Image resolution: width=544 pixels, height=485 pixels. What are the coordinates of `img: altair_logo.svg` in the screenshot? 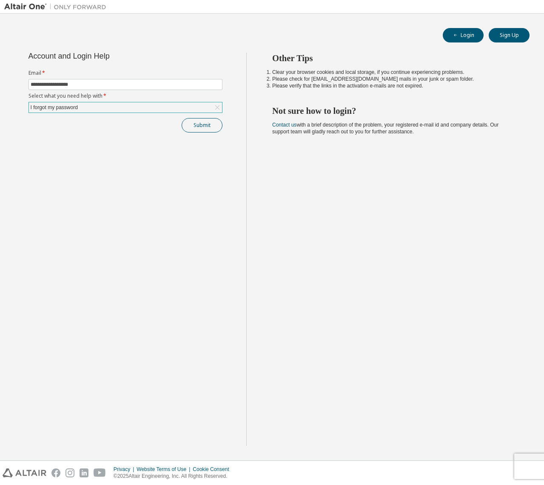 It's located at (24, 473).